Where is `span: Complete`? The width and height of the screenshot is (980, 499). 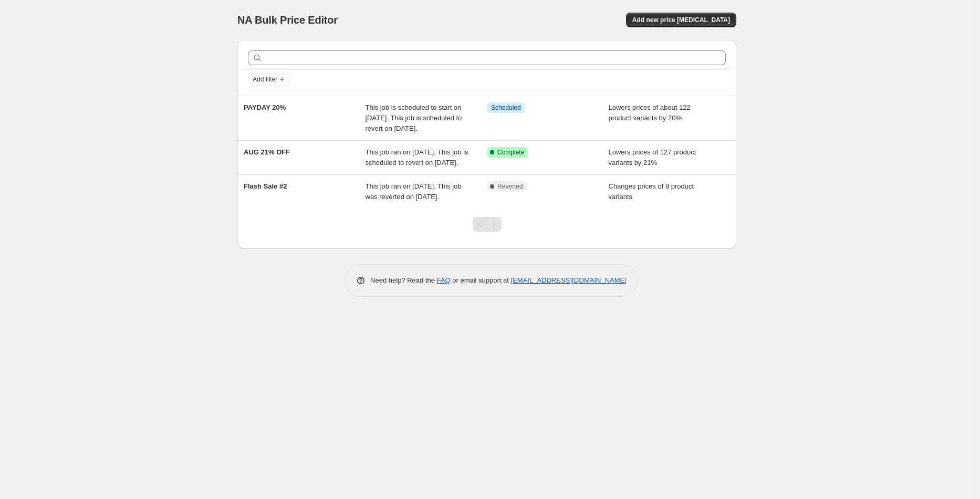
span: Complete is located at coordinates (510, 152).